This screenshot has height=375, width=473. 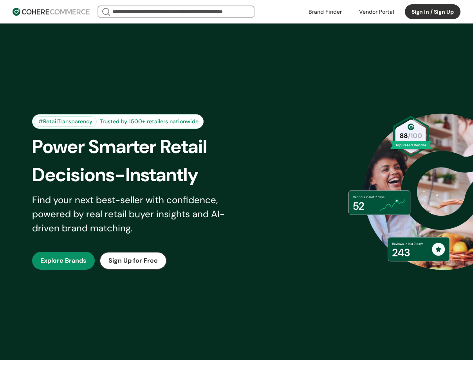 I want to click on div: Find your next best-seller with confidence, powered by real retail buyer insights and AI-driven b..., so click(x=139, y=214).